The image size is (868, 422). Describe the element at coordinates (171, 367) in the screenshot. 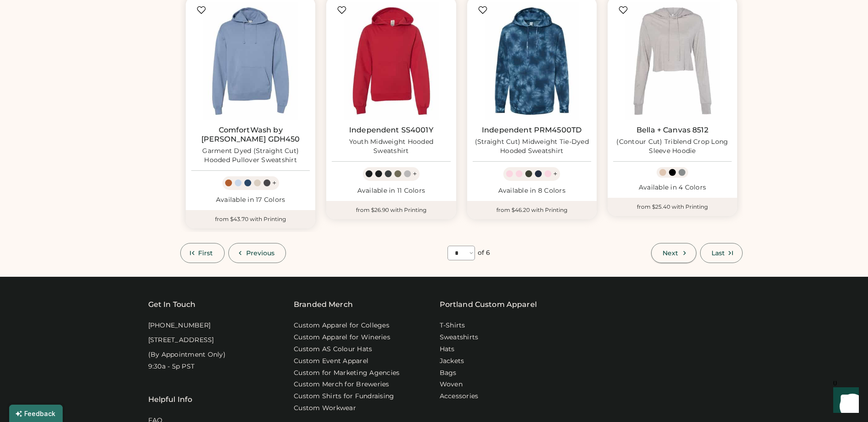

I see `div: 9:30a - 5p PST` at that location.